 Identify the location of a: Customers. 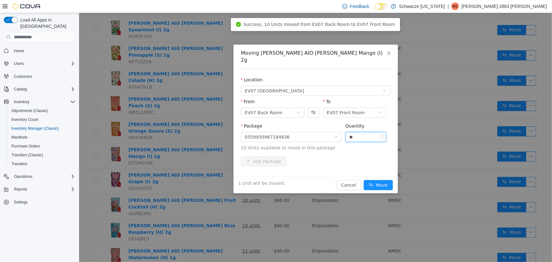
(23, 77).